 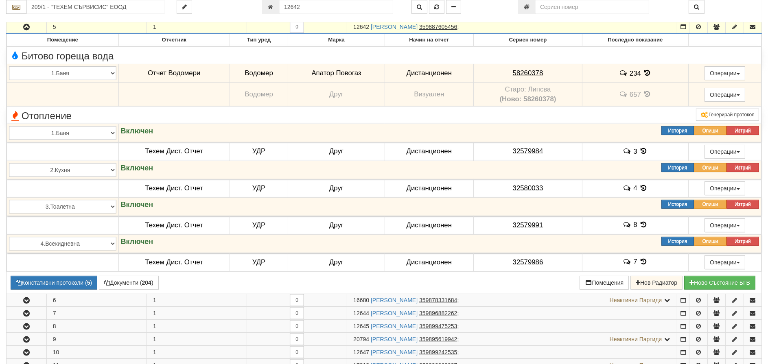 What do you see at coordinates (61, 56) in the screenshot?
I see `span: Битово гореща вода` at bounding box center [61, 56].